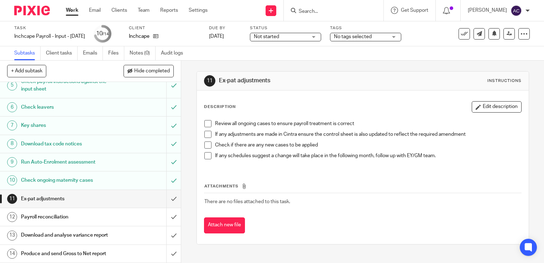  What do you see at coordinates (517, 11) in the screenshot?
I see `img: svg%3E` at bounding box center [517, 11].